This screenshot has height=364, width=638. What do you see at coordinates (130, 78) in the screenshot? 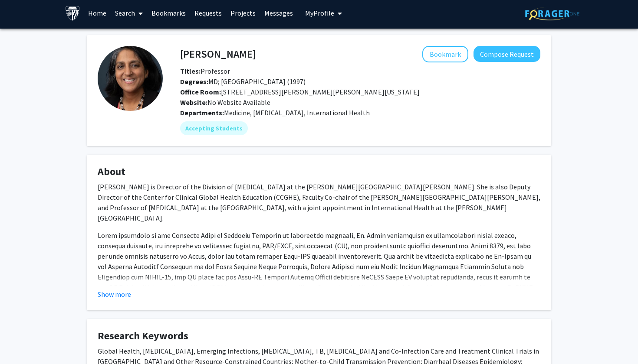
I see `img: Profile Picture` at bounding box center [130, 78].